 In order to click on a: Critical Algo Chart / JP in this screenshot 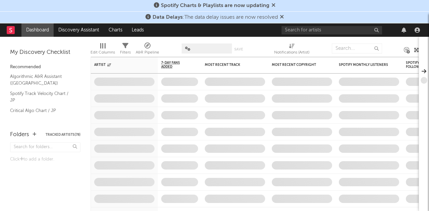, I will do `click(42, 111)`.